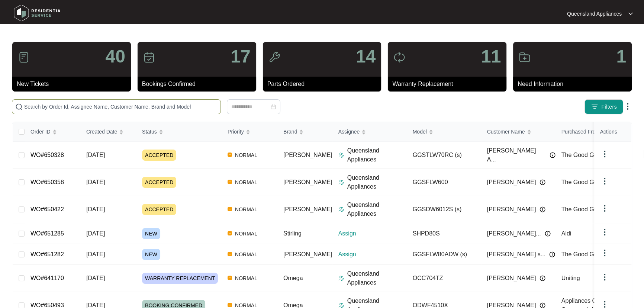 This screenshot has height=308, width=644. Describe the element at coordinates (519, 132) in the screenshot. I see `th: Customer Name` at that location.